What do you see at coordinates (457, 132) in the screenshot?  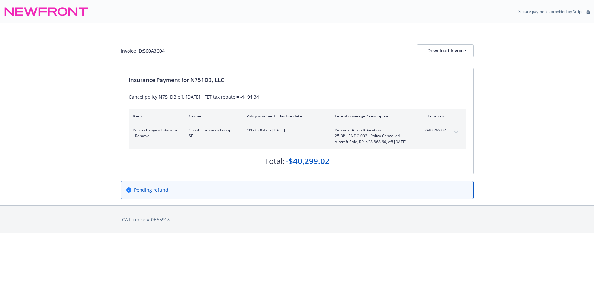 I see `button: expand content` at bounding box center [457, 132].